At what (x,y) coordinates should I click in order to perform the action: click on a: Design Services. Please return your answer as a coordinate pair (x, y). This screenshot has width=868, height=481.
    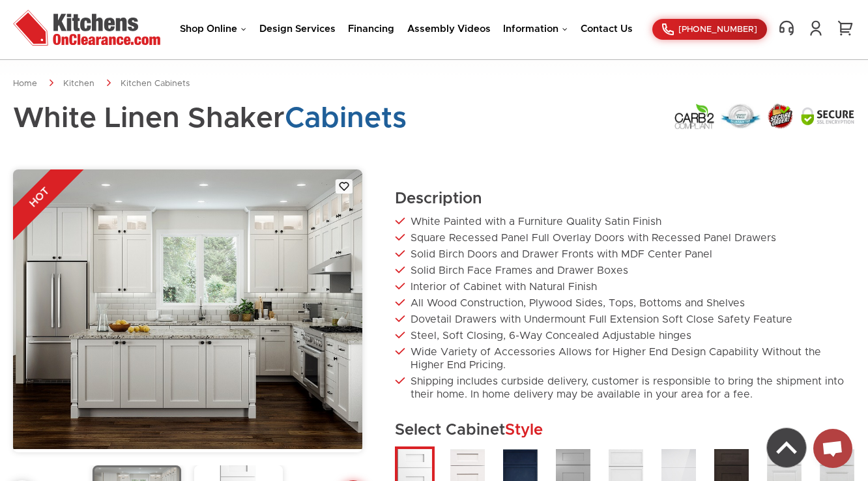
    Looking at the image, I should click on (297, 29).